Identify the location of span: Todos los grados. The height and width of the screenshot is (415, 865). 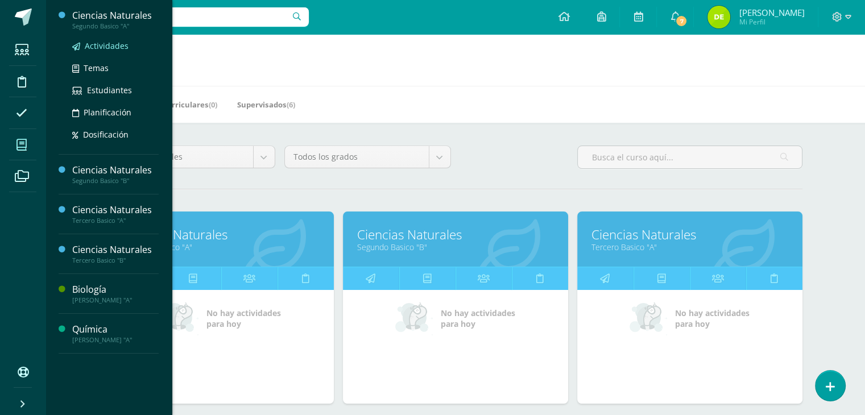
(357, 157).